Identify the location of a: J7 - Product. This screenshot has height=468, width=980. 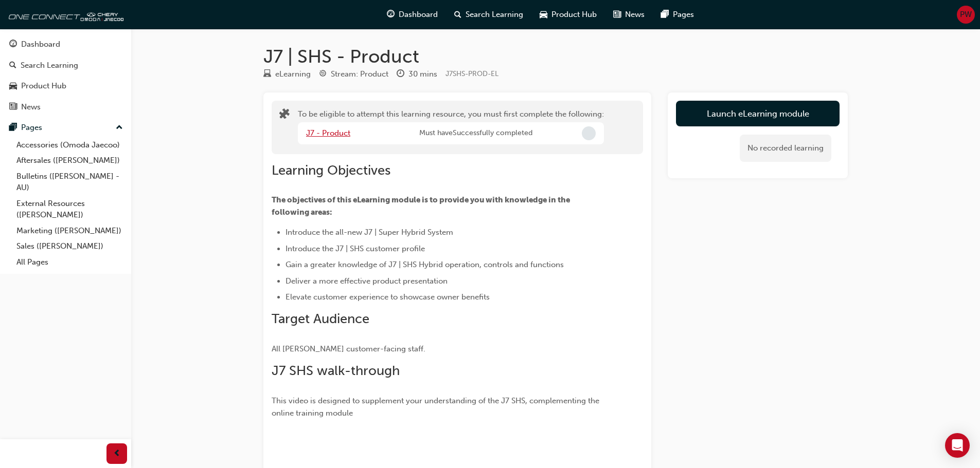
(328, 133).